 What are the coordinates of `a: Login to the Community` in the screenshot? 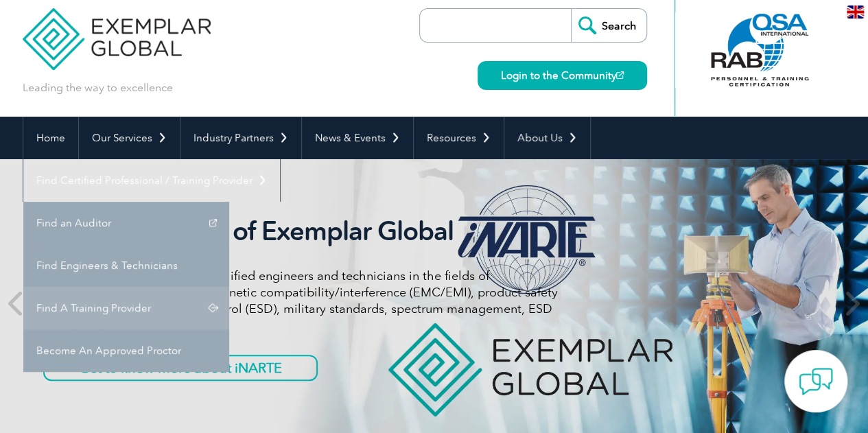 It's located at (562, 75).